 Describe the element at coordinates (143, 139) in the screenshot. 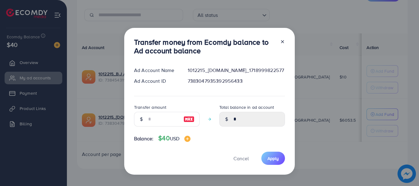

I see `span: Balance:` at that location.